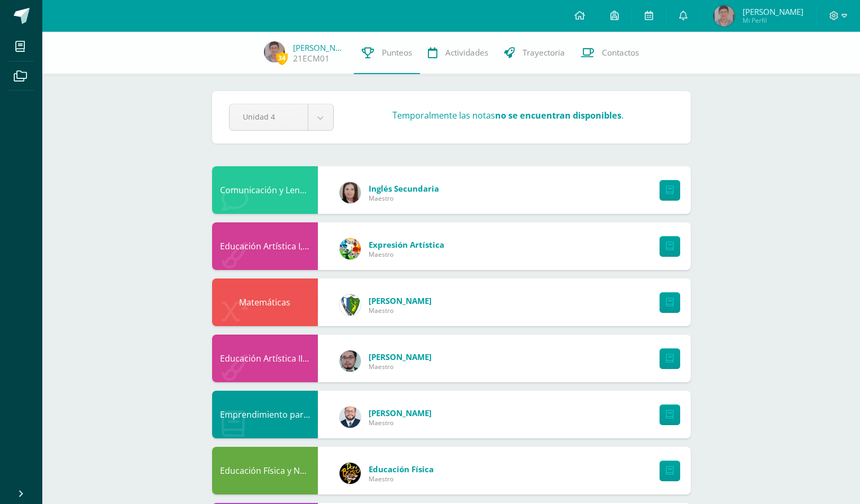  I want to click on span: Mi Perfil, so click(773, 20).